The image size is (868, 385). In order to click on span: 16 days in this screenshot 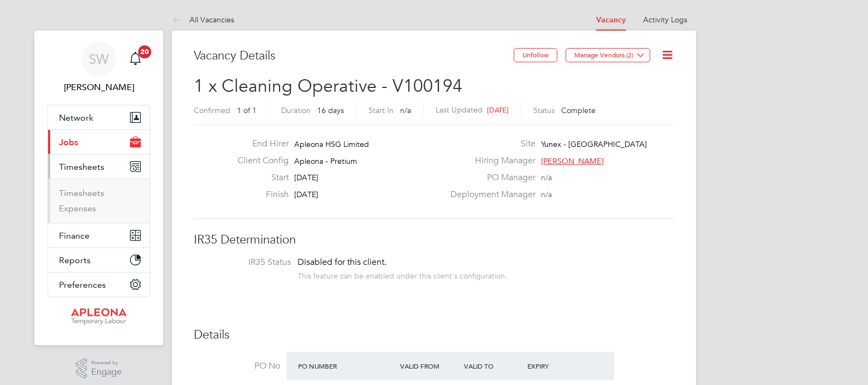, I will do `click(330, 110)`.